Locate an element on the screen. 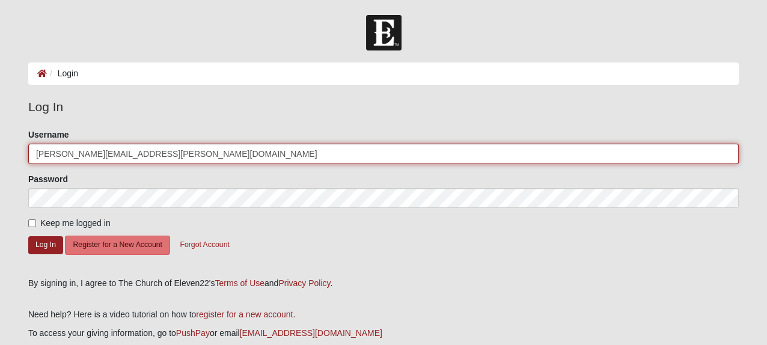 The height and width of the screenshot is (345, 767). label: Password is located at coordinates (48, 179).